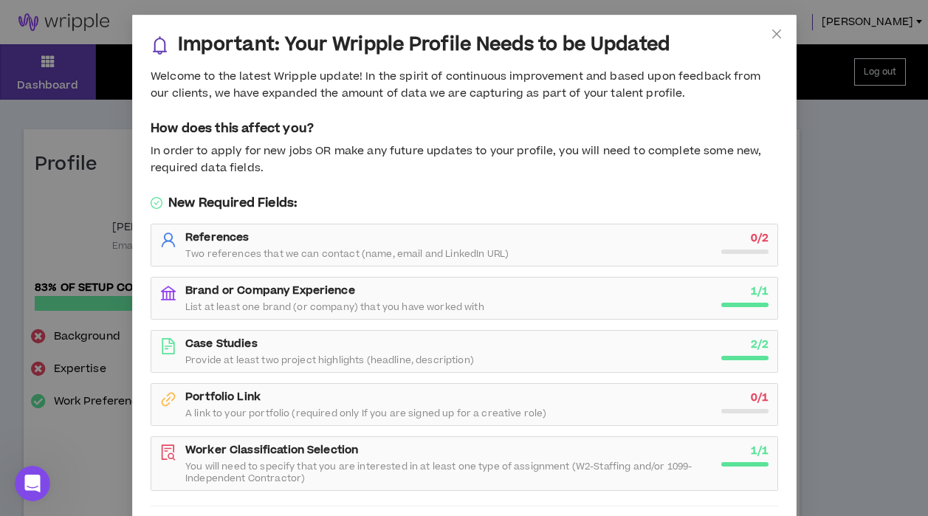 The width and height of the screenshot is (928, 516). I want to click on span: user, so click(168, 240).